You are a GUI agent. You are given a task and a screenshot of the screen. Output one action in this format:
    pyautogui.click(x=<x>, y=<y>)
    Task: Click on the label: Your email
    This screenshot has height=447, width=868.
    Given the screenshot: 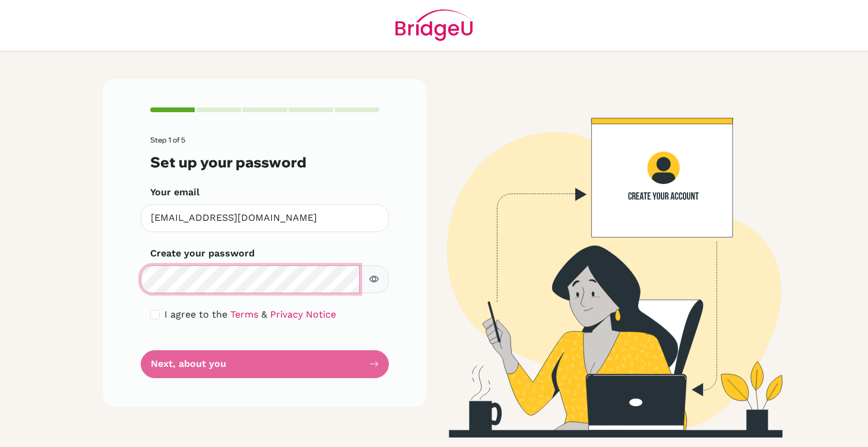 What is the action you would take?
    pyautogui.click(x=174, y=192)
    